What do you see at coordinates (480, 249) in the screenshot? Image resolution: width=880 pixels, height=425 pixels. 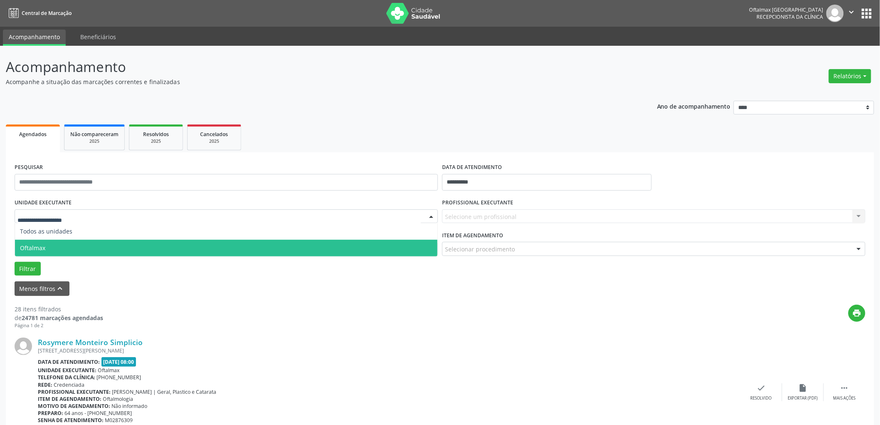 I see `span: Selecionar procedimento` at bounding box center [480, 249].